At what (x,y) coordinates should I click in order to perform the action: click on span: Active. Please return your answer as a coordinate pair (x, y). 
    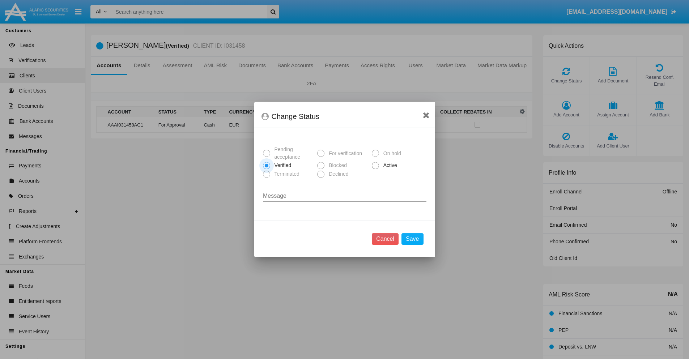
    Looking at the image, I should click on (389, 165).